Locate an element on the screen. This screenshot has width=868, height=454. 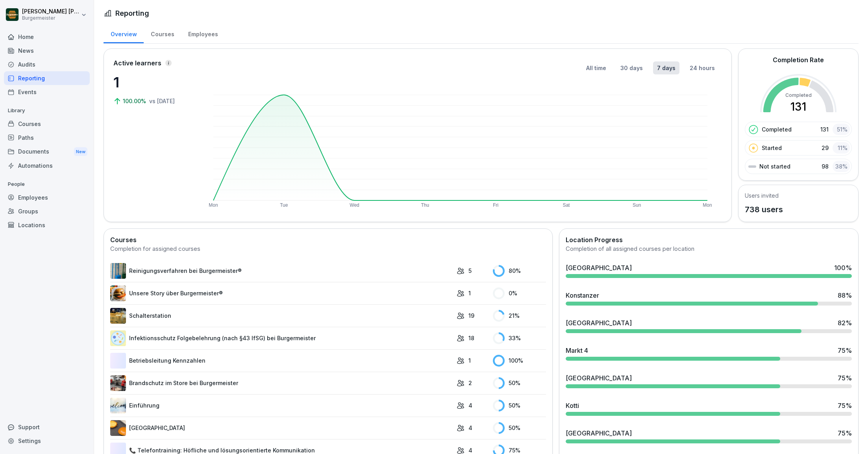
button: All time is located at coordinates (596, 67).